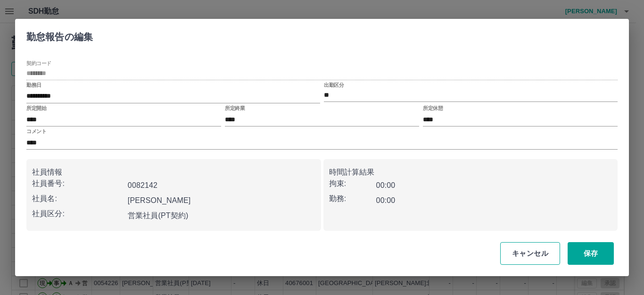 The width and height of the screenshot is (644, 295). I want to click on p: 社員区分:, so click(78, 214).